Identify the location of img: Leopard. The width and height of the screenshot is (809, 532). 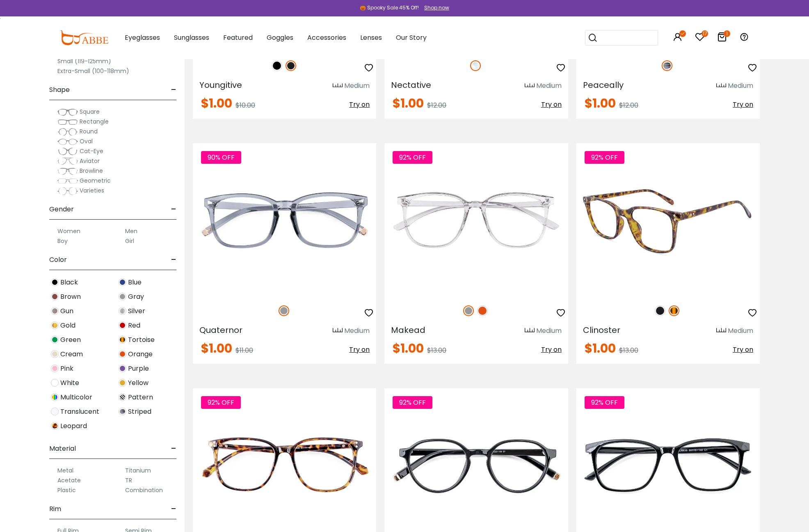
(54, 425).